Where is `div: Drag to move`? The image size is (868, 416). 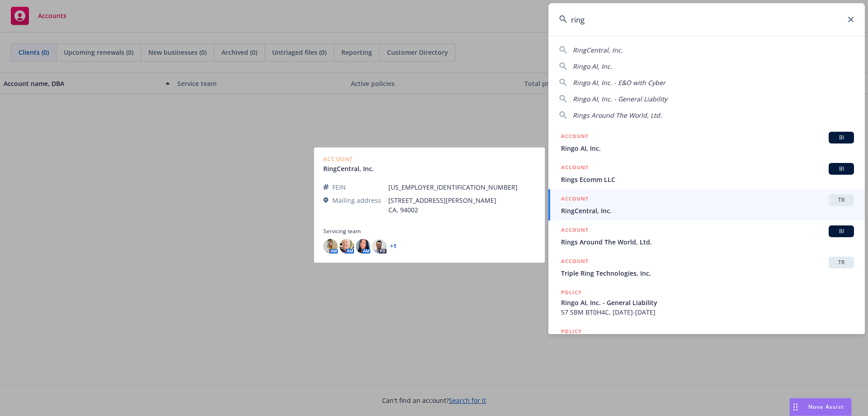
div: Drag to move is located at coordinates (795, 407).